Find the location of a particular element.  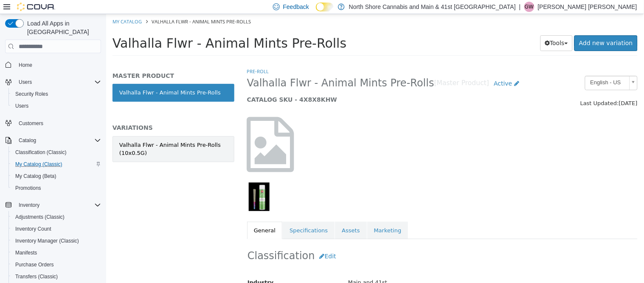

a: Home is located at coordinates (26, 65).